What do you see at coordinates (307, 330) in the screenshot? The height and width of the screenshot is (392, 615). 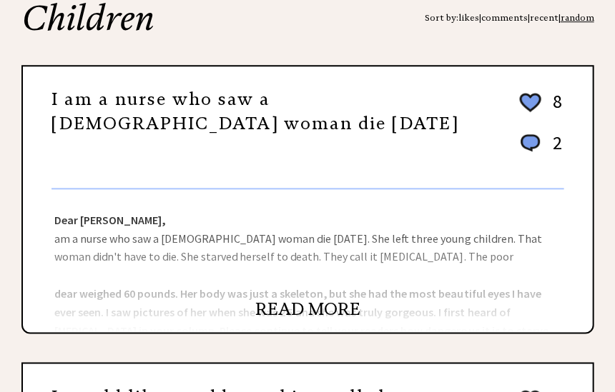 I see `strong: dear weighed 60 pounds. Her body was just a skeleton, but she had the most beautiful eyes I have ...` at bounding box center [307, 330].